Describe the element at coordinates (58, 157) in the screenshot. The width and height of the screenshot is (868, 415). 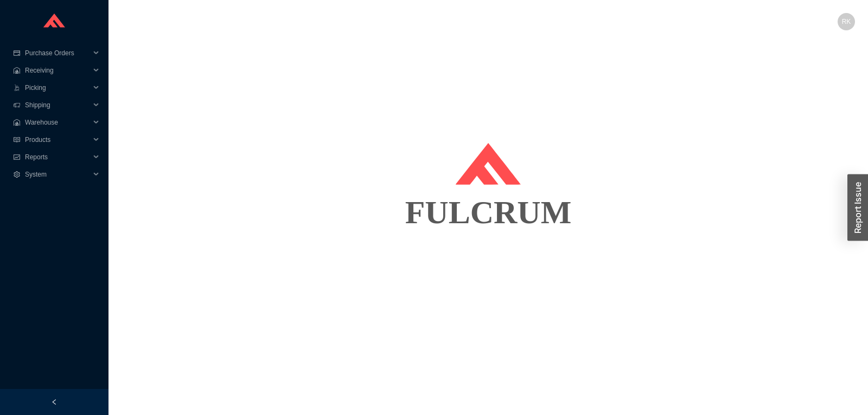
I see `span: Reports` at that location.